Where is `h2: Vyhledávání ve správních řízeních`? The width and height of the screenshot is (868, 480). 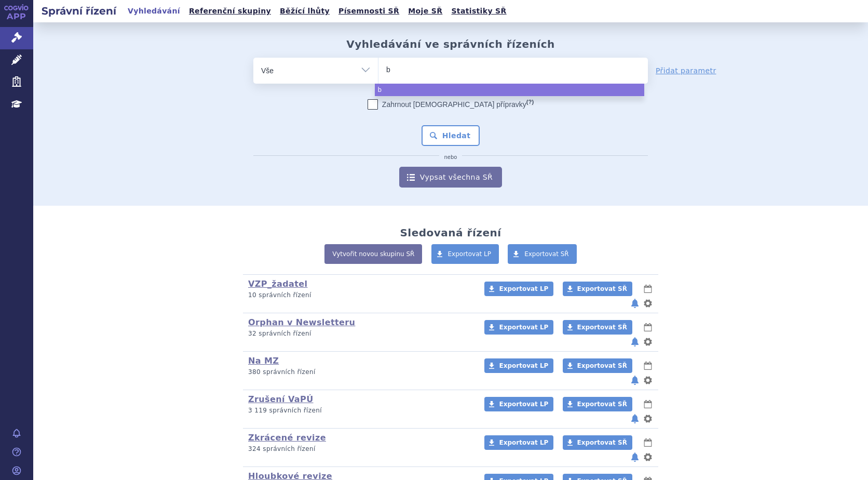 h2: Vyhledávání ve správních řízeních is located at coordinates (451, 44).